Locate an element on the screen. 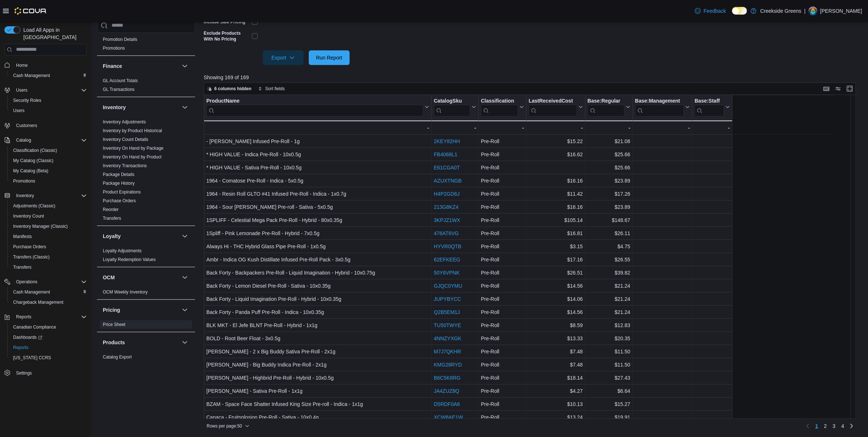 The width and height of the screenshot is (868, 437). a: D5RDF0A6 is located at coordinates (447, 404).